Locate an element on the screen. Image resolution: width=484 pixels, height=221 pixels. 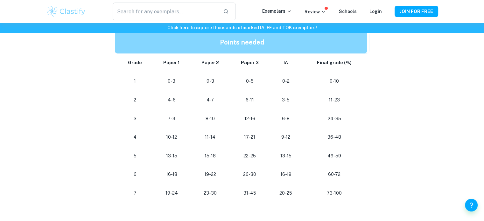
p: 10-12 is located at coordinates (172, 137).